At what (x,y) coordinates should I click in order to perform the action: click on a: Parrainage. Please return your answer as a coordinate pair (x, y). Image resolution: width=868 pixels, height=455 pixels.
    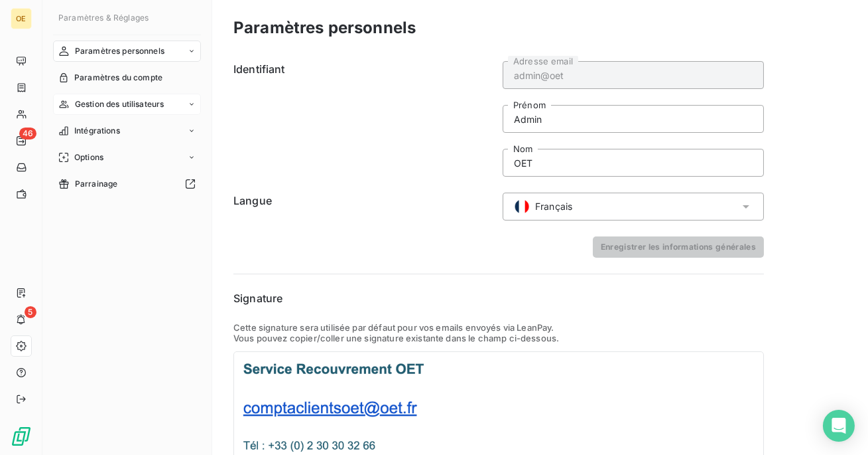
    Looking at the image, I should click on (127, 184).